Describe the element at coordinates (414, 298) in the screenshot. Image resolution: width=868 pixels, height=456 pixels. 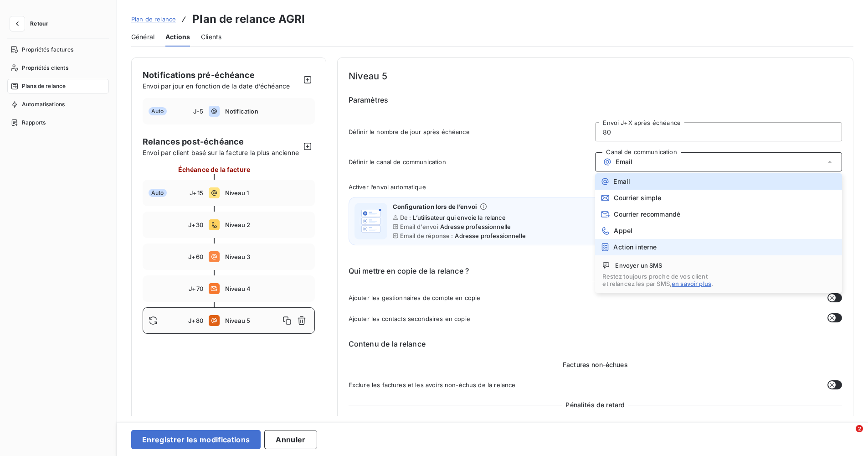
I see `span: Ajouter les gestionnaires de compte en copie` at that location.